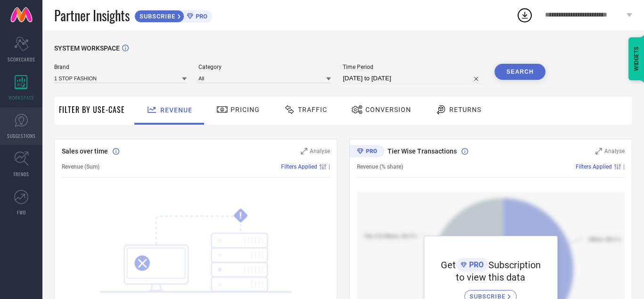 The height and width of the screenshot is (299, 644). Describe the element at coordinates (388, 109) in the screenshot. I see `span: Conversion` at that location.